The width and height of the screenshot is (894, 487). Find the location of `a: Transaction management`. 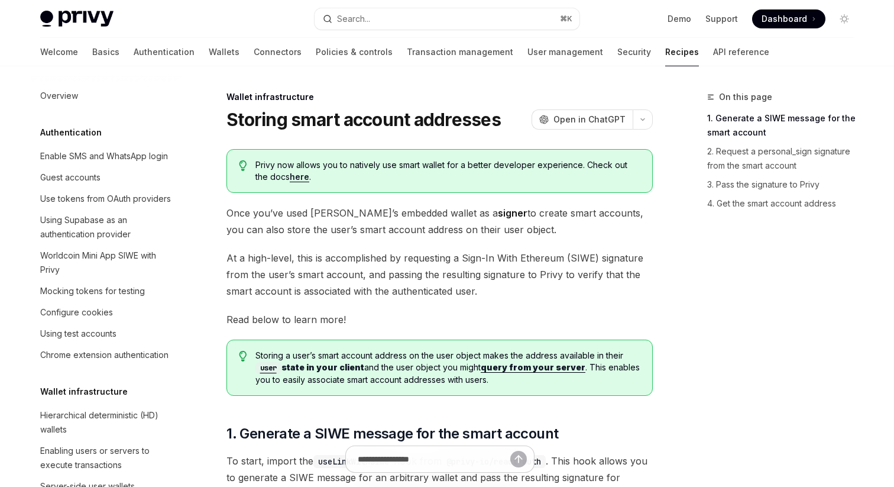

a: Transaction management is located at coordinates (460, 52).